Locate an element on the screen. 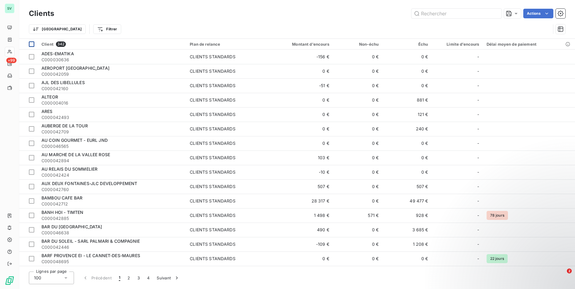  span: ARES is located at coordinates (47, 111).